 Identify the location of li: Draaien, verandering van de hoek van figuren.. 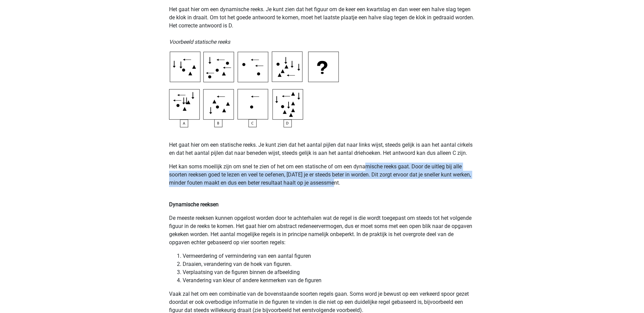
(329, 264).